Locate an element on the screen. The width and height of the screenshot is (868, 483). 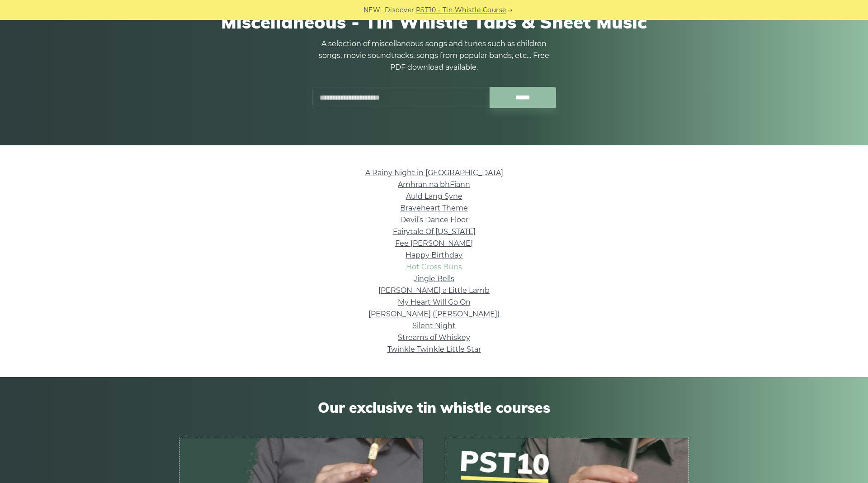
a: Jingle Bells is located at coordinates (434, 278).